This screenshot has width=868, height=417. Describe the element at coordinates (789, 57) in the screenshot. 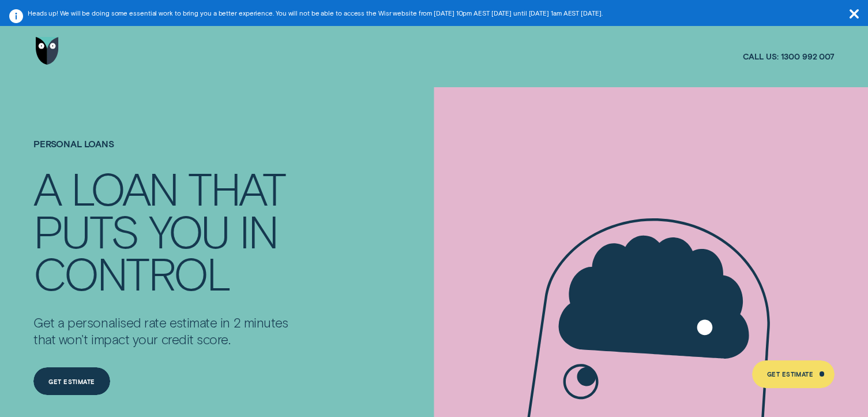

I see `a: Call us:1300 992 007` at that location.